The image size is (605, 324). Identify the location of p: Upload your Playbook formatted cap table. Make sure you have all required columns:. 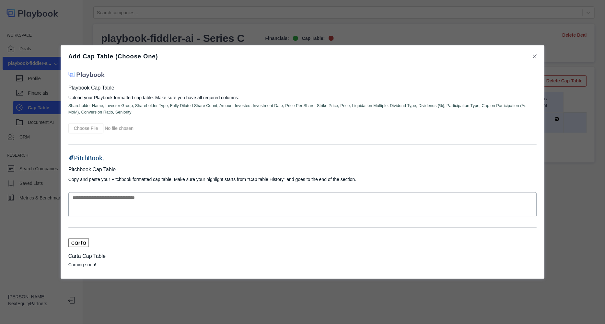
(303, 98).